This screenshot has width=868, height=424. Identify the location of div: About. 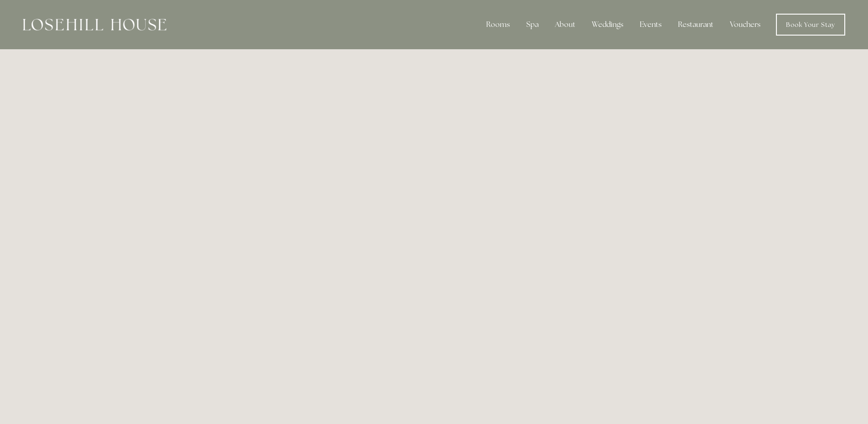
(565, 25).